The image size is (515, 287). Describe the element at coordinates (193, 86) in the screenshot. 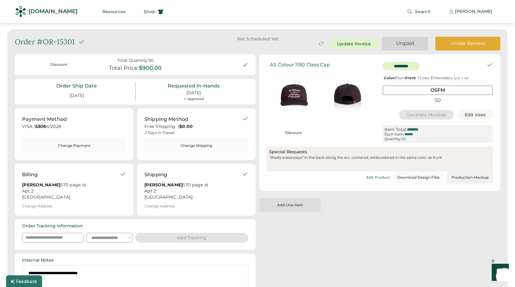

I see `div: Requested In-Hands` at that location.